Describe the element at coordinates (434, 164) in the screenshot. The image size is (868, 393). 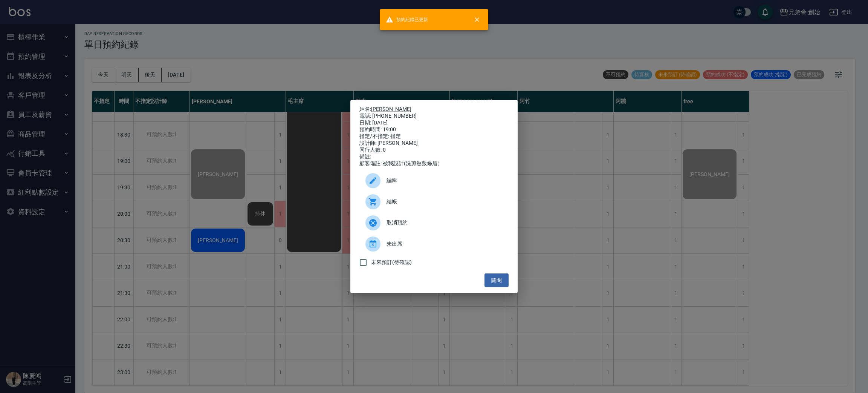
I see `div: 顧客備註: 被我設計(洗剪熱敷修眉）` at that location.